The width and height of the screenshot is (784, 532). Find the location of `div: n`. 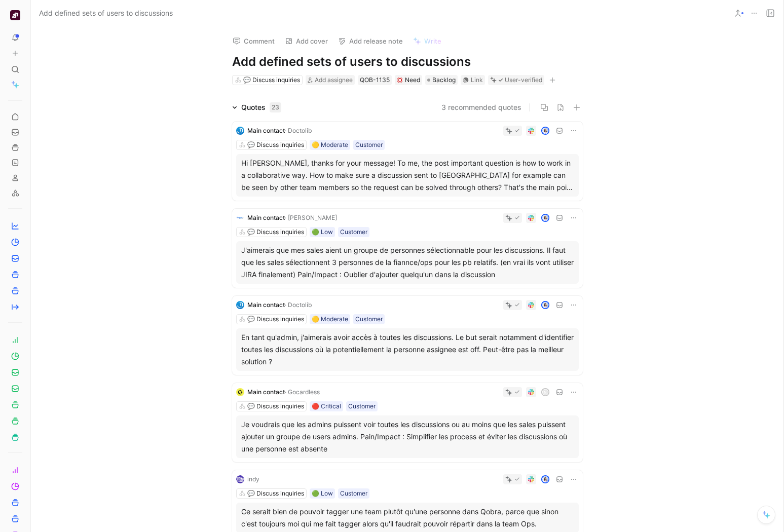

div: n is located at coordinates (545, 391).